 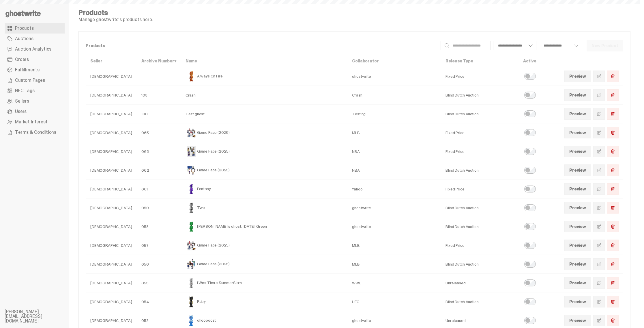 What do you see at coordinates (261, 45) in the screenshot?
I see `p: Products` at bounding box center [261, 45].